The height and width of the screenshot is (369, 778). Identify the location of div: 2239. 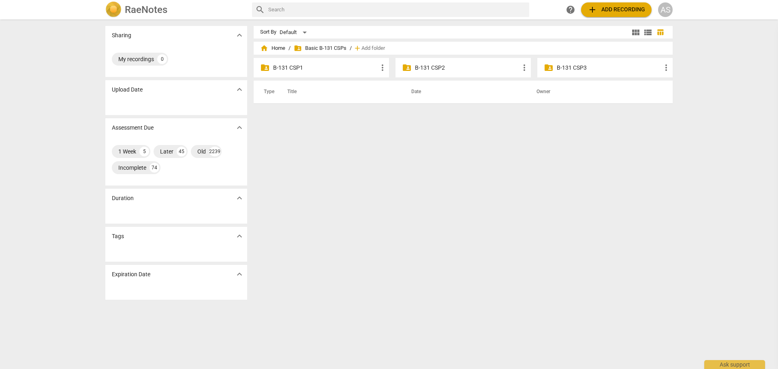
(215, 152).